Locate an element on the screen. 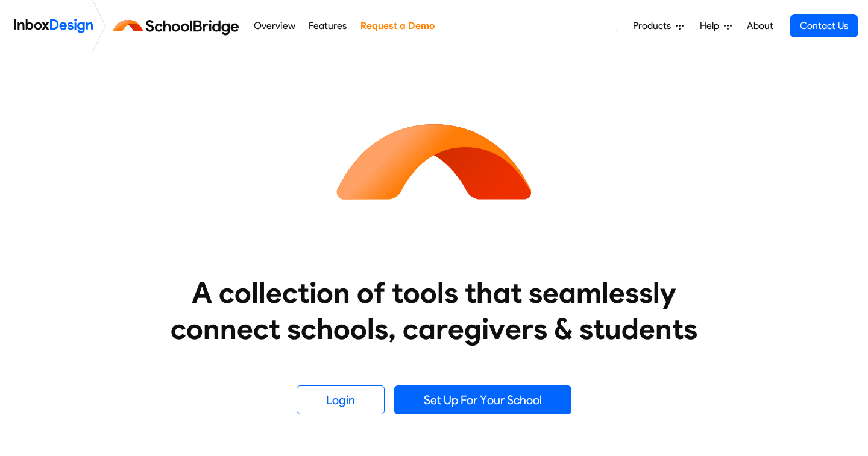 This screenshot has height=456, width=868. a: Login is located at coordinates (340, 399).